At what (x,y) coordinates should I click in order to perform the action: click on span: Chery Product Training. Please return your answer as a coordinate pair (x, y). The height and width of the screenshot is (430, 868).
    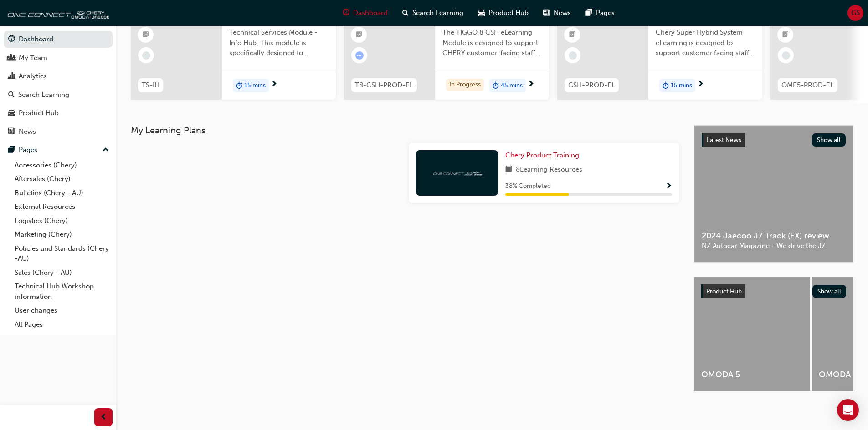
    Looking at the image, I should click on (542, 155).